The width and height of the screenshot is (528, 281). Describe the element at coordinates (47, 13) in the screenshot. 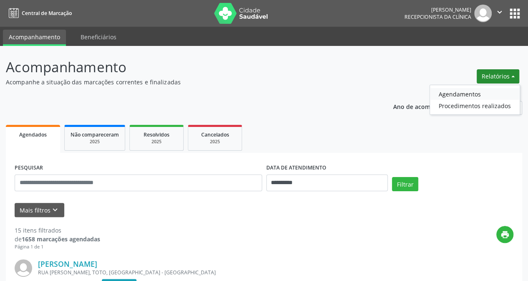

I see `span: Central de Marcação` at that location.